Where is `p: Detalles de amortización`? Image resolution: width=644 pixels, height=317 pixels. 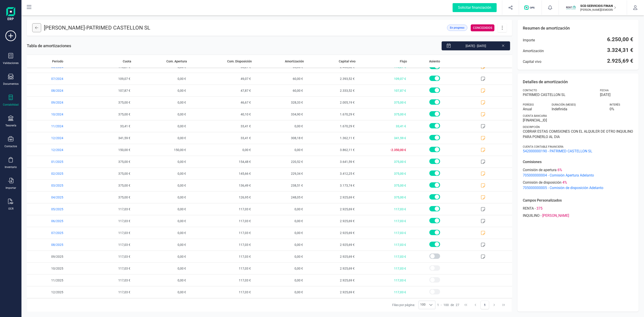 p: Detalles de amortización is located at coordinates (578, 82).